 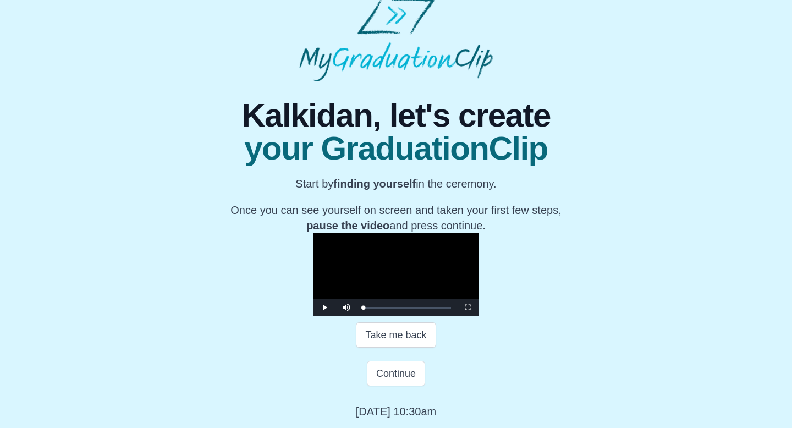 I want to click on p: Once you can see yourself on screen and taken your first few steps, and press continue., so click(x=395, y=218).